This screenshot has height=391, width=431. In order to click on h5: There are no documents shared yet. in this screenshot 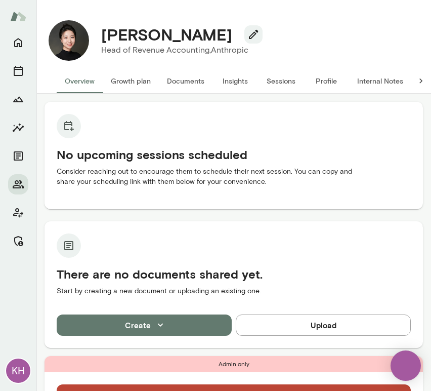, I will do `click(234, 274)`.